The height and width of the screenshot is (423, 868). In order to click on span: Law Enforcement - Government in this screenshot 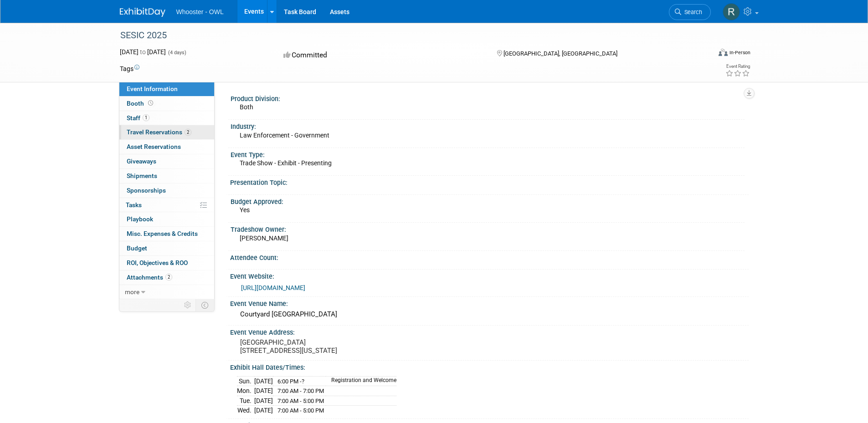, I will do `click(285, 135)`.